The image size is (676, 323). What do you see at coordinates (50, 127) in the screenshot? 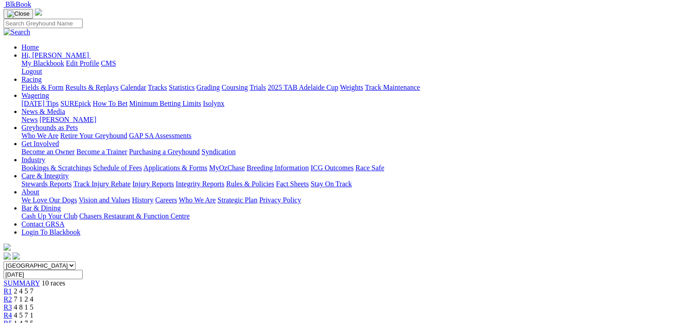
I see `a: Greyhounds as Pets` at bounding box center [50, 127].